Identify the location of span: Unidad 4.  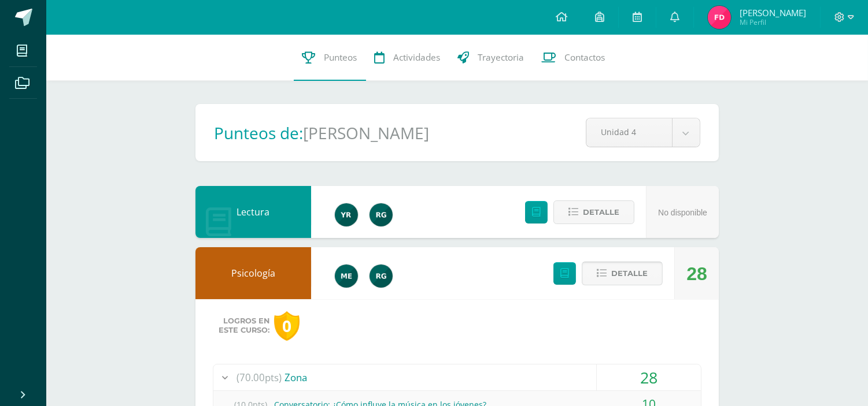
(629, 132).